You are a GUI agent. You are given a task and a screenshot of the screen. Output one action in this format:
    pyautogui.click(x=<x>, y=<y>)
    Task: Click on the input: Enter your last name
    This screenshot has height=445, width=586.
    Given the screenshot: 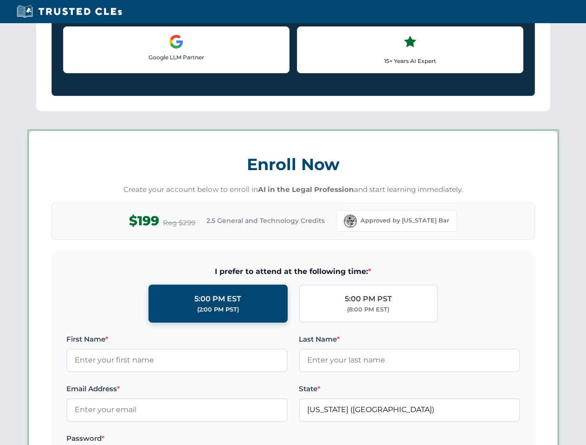 What is the action you would take?
    pyautogui.click(x=409, y=360)
    